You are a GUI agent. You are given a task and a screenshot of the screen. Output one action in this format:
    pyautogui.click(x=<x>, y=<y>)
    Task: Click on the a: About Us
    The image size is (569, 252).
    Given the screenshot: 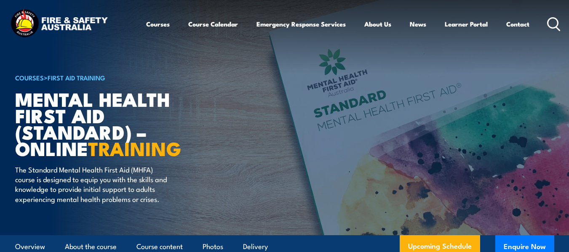 What is the action you would take?
    pyautogui.click(x=378, y=24)
    